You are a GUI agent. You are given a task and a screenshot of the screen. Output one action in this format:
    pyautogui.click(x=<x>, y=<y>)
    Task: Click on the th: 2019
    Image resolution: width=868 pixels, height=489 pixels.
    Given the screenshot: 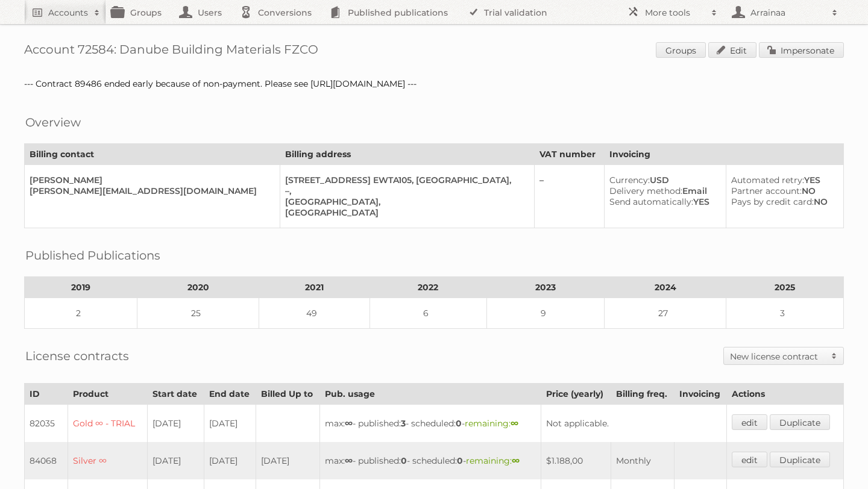 What is the action you would take?
    pyautogui.click(x=81, y=287)
    